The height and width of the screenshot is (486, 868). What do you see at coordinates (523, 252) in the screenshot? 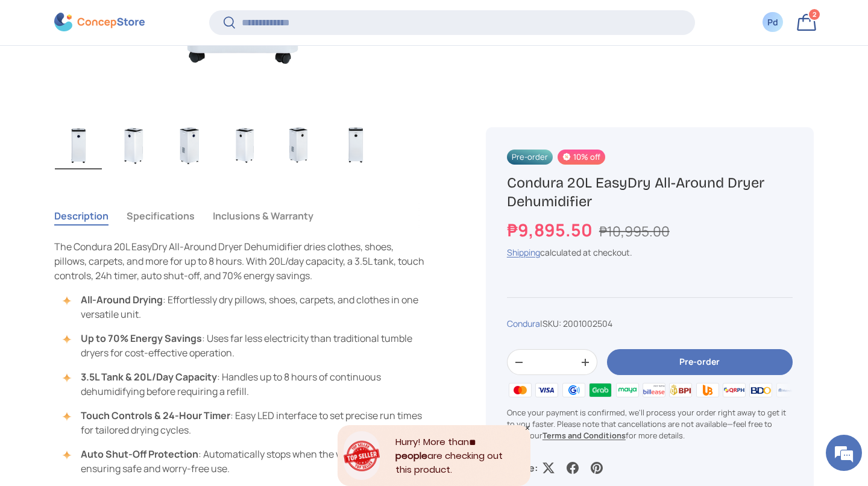
I see `a: Shipping` at bounding box center [523, 252].